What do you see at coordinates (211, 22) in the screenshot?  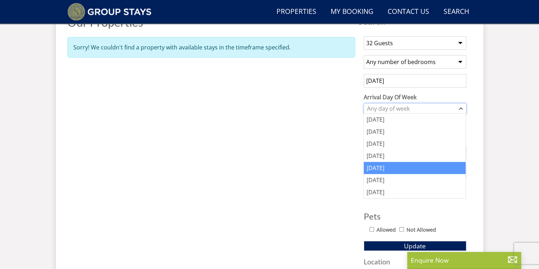 I see `h1: Our Properties` at bounding box center [211, 22].